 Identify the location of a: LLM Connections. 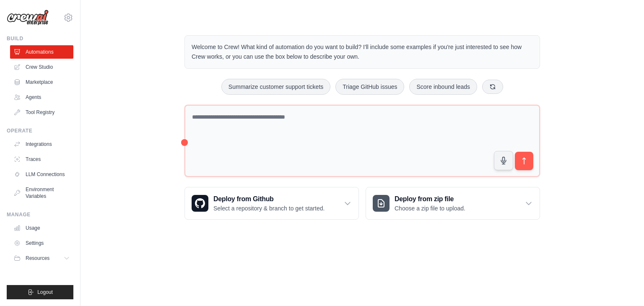
(41, 175).